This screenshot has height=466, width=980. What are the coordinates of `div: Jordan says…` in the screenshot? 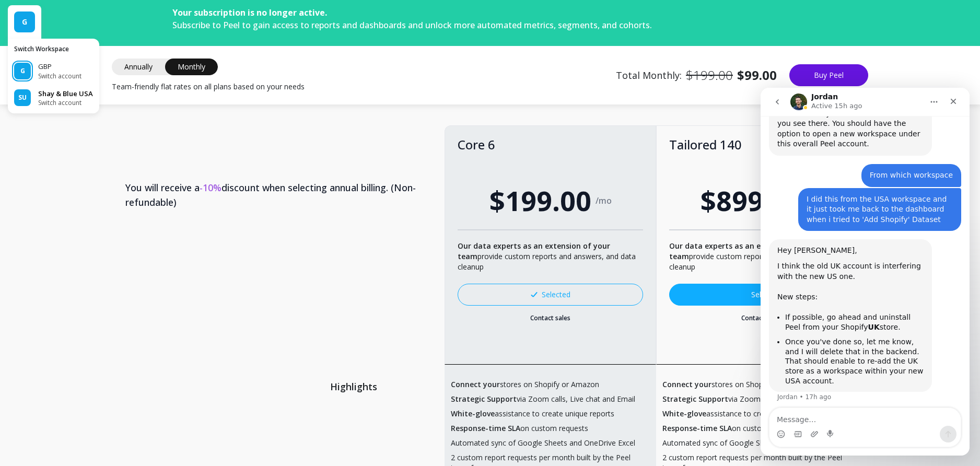 It's located at (105, 237).